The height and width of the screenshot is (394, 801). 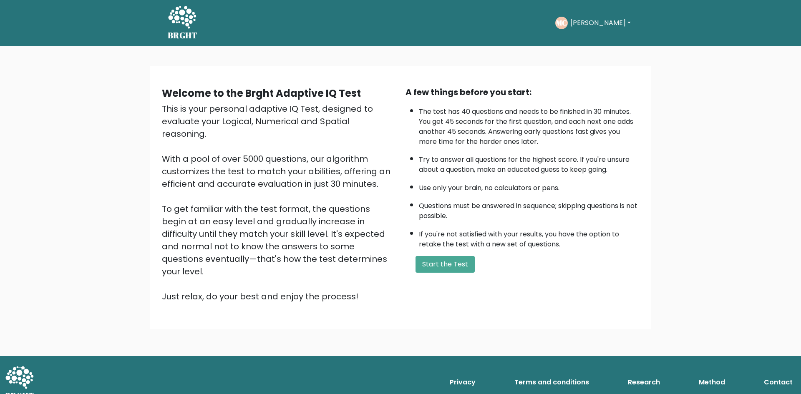 I want to click on li: If you're not satisfied with your results, you have the option to retake the test with a new set ..., so click(x=529, y=238).